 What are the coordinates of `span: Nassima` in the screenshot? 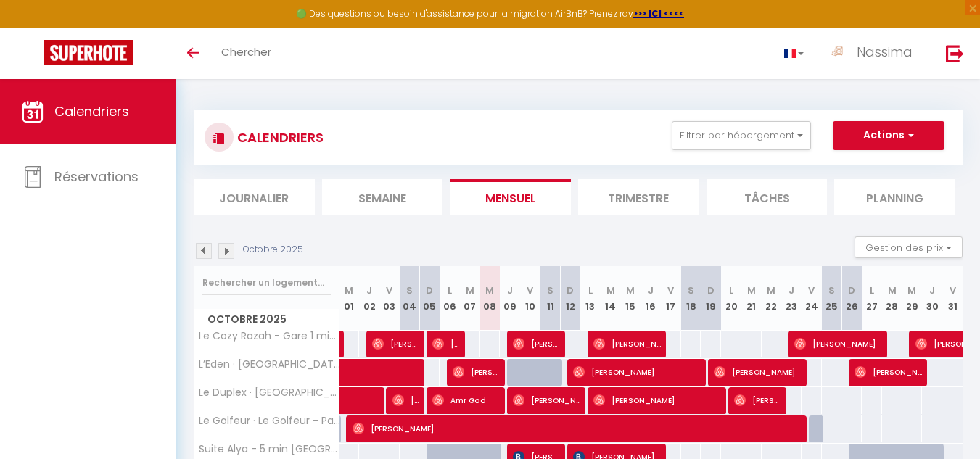 It's located at (884, 52).